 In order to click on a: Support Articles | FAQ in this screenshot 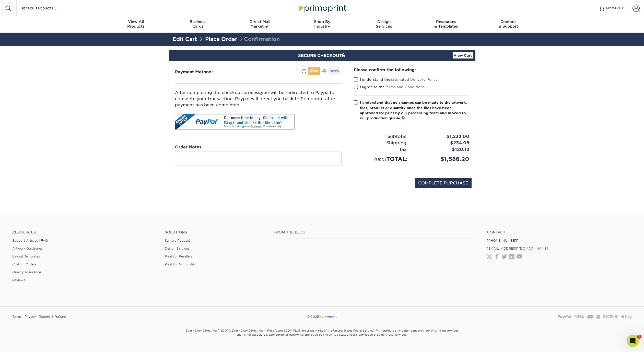, I will do `click(30, 240)`.